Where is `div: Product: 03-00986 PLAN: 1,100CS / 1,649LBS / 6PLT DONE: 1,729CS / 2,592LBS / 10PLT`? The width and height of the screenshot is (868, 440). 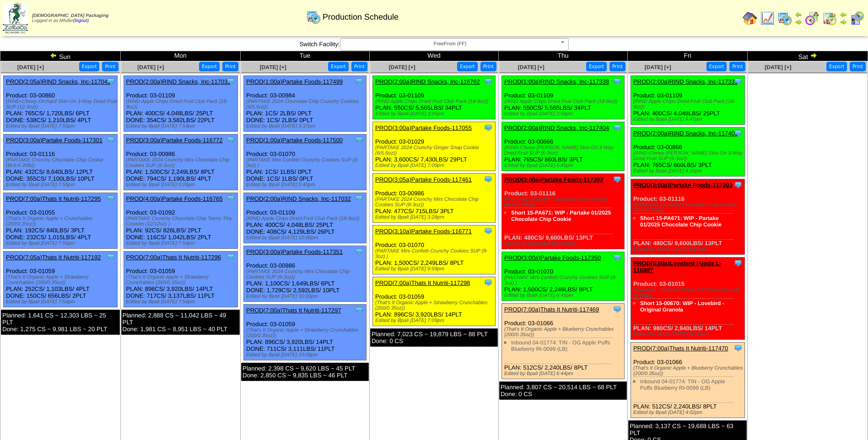 div: Product: 03-00986 PLAN: 1,100CS / 1,649LBS / 6PLT DONE: 1,729CS / 2,592LBS / 10PLT is located at coordinates (305, 274).